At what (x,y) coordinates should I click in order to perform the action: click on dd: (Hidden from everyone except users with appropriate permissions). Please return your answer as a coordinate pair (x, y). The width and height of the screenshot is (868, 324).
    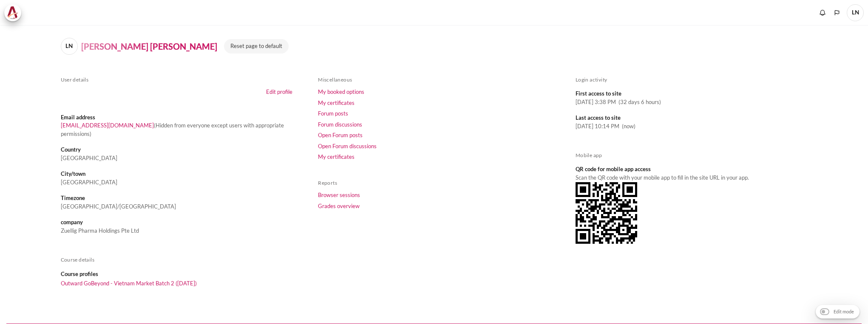
    Looking at the image, I should click on (177, 130).